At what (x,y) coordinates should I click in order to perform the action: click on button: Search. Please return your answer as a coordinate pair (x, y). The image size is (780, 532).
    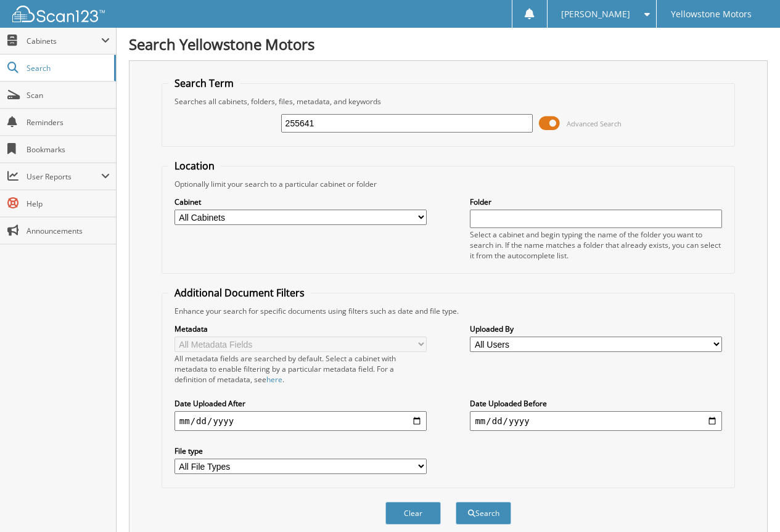
    Looking at the image, I should click on (483, 513).